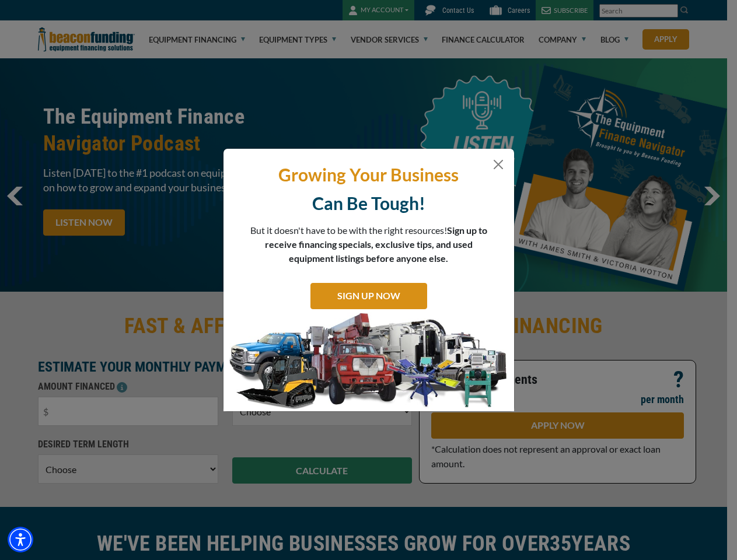 This screenshot has width=737, height=560. Describe the element at coordinates (368, 174) in the screenshot. I see `p: Growing Your Business` at that location.